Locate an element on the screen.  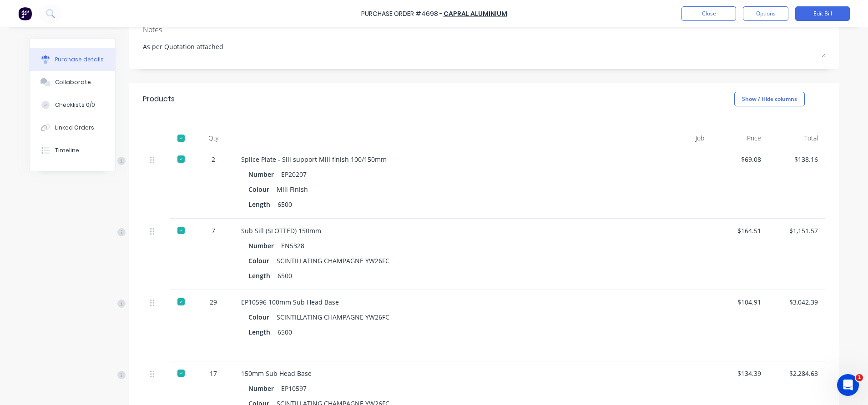
textarea: As per Quotation attached is located at coordinates (484, 47).